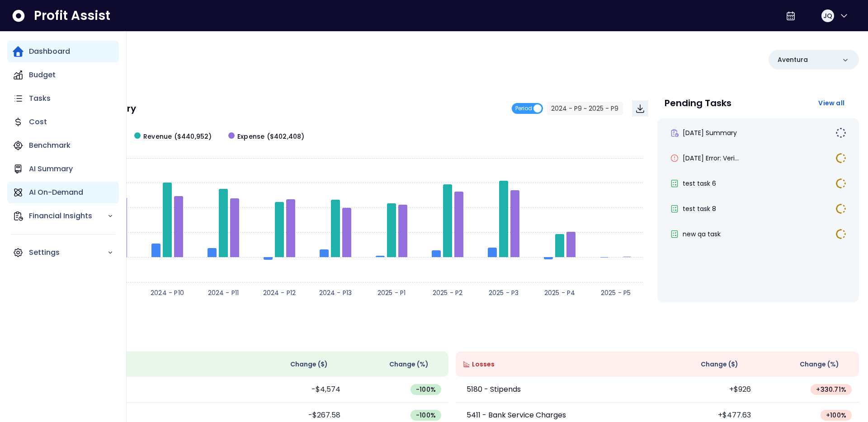  Describe the element at coordinates (167, 293) in the screenshot. I see `text: 2024 - P10` at that location.